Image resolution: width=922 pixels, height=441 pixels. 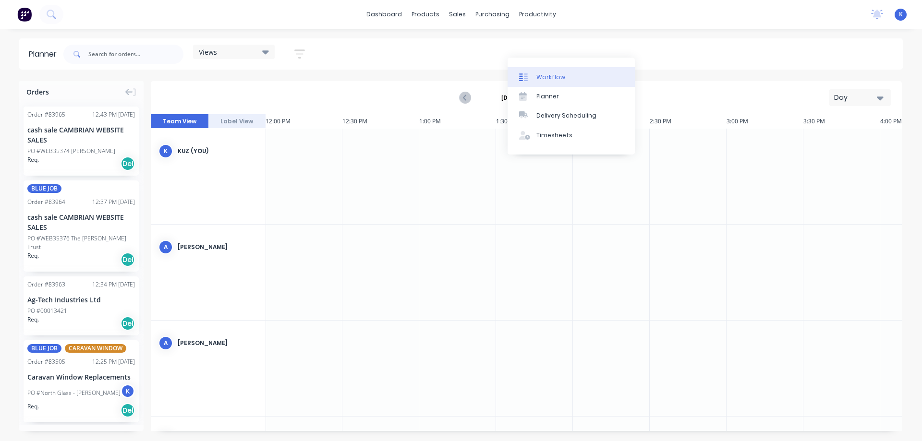 What do you see at coordinates (458, 122) in the screenshot?
I see `div: 1:00 PM` at bounding box center [458, 122].